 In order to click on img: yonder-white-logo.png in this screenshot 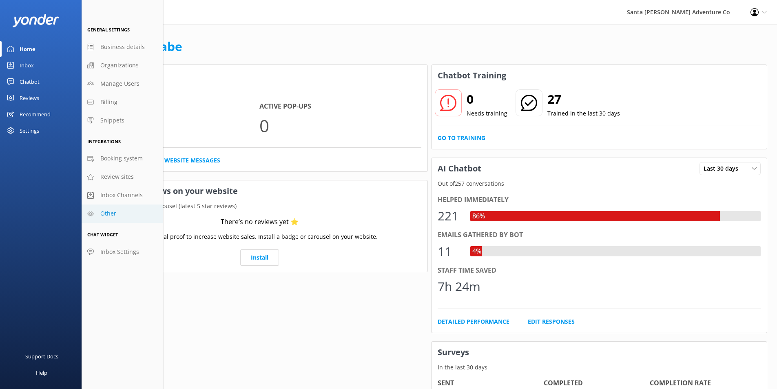, I will do `click(36, 20)`.